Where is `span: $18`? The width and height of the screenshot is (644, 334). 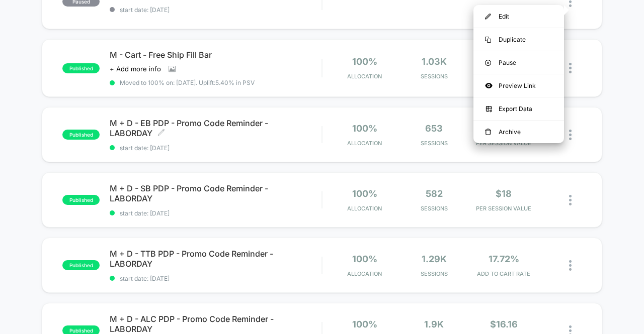
span: $18 is located at coordinates (504, 193).